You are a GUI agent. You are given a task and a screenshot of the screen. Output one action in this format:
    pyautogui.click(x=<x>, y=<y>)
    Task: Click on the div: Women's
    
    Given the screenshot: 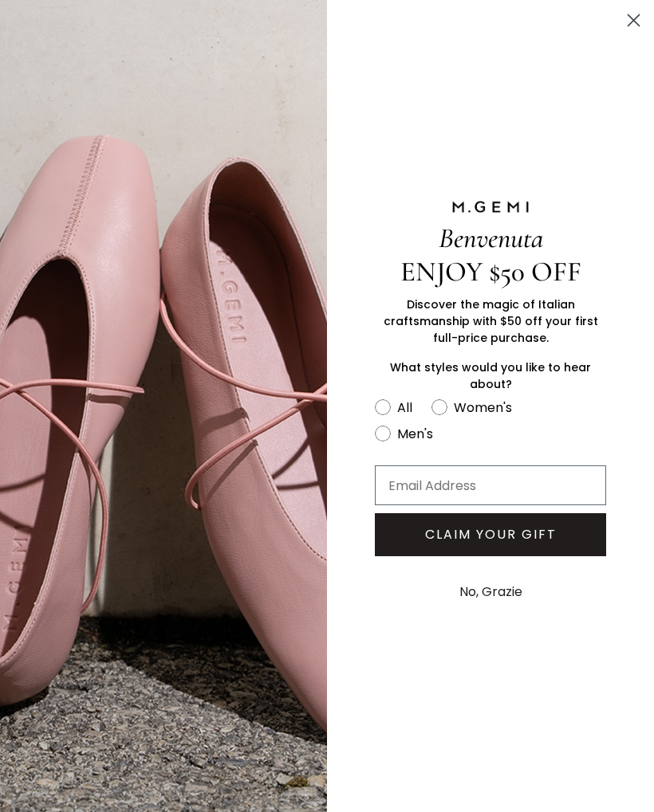 What is the action you would take?
    pyautogui.click(x=482, y=407)
    